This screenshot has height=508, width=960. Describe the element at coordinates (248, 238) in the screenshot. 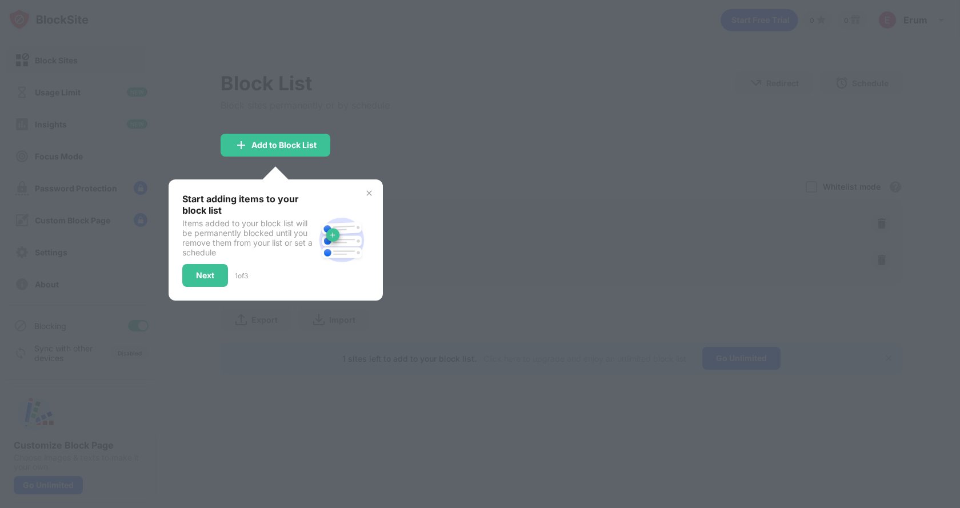

I see `div: Items added to your block list will be permanently blocked until you remove them from your list o...` at that location.